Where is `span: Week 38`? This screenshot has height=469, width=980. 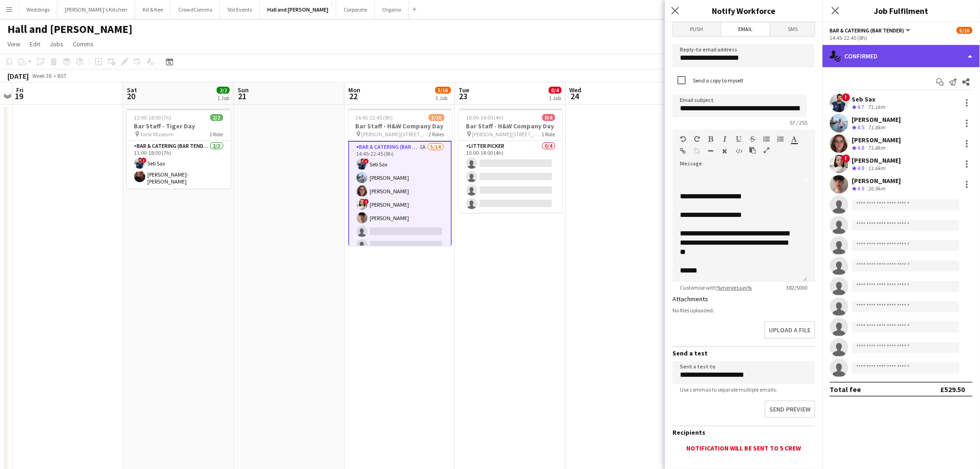
span: Week 38 is located at coordinates (42, 75).